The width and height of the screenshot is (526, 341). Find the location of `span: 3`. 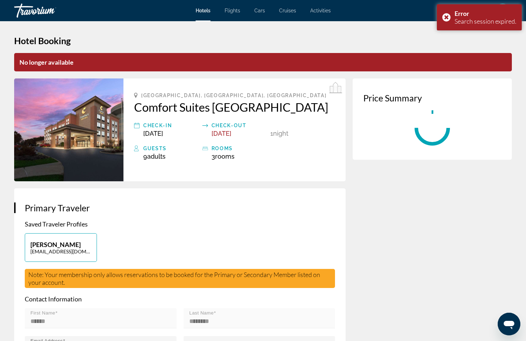

span: 3 is located at coordinates (223, 156).